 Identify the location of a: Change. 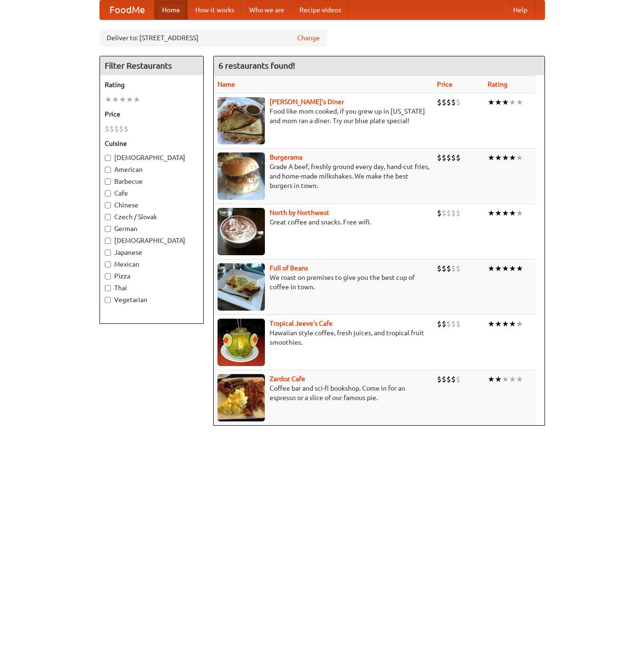
(308, 37).